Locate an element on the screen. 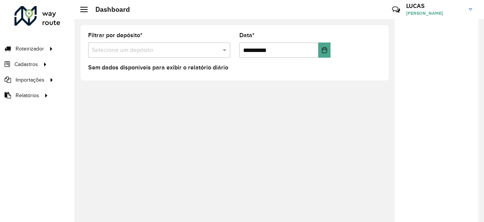  label: Data is located at coordinates (247, 35).